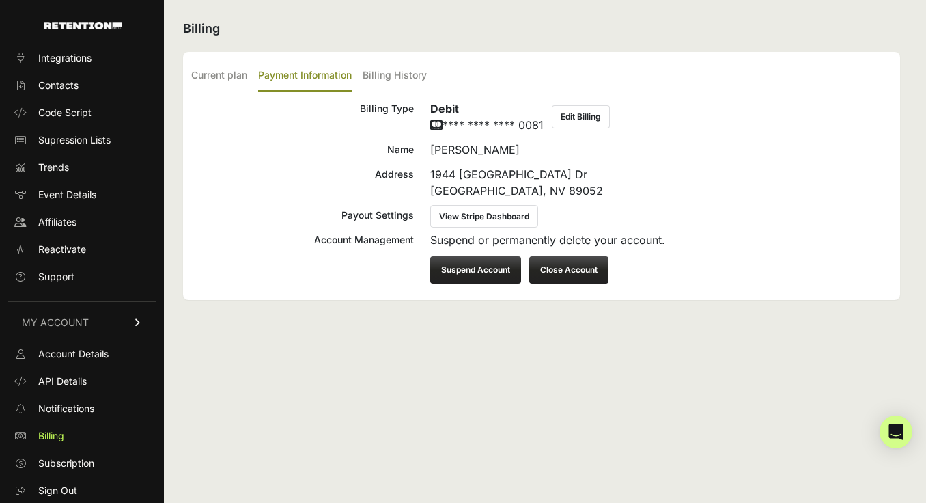 The width and height of the screenshot is (926, 503). Describe the element at coordinates (661, 257) in the screenshot. I see `div: Suspend or permanently delete your account.` at that location.